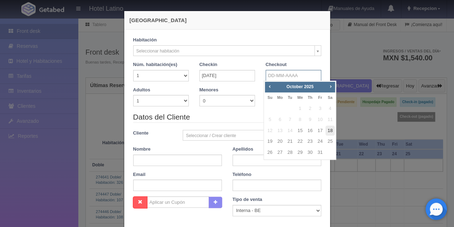 The image size is (454, 227). Describe the element at coordinates (331, 86) in the screenshot. I see `span: Next` at that location.